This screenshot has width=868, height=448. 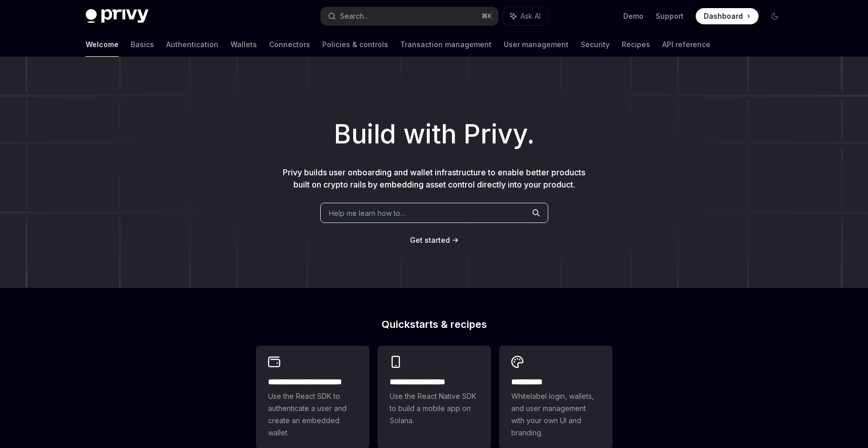 What do you see at coordinates (434, 324) in the screenshot?
I see `h2: Quickstarts & recipes` at bounding box center [434, 324].